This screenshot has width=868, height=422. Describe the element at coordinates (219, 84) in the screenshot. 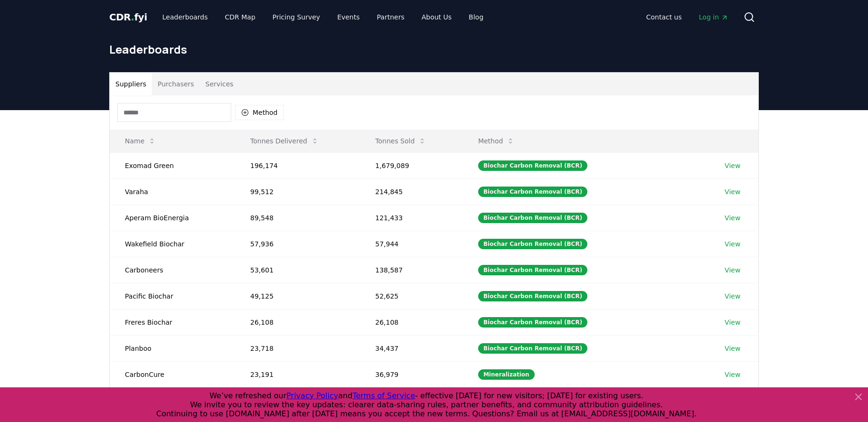

I see `button: Services` at that location.